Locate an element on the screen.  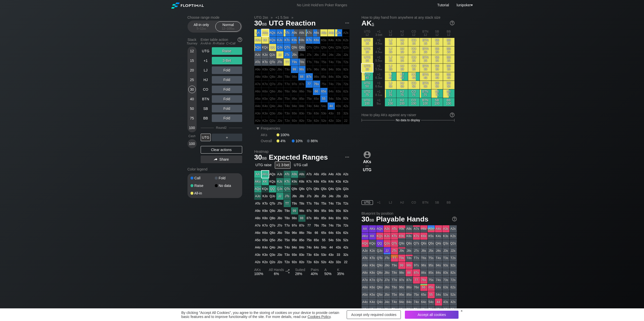
img: share.864f2f62.svg is located at coordinates (216, 160).